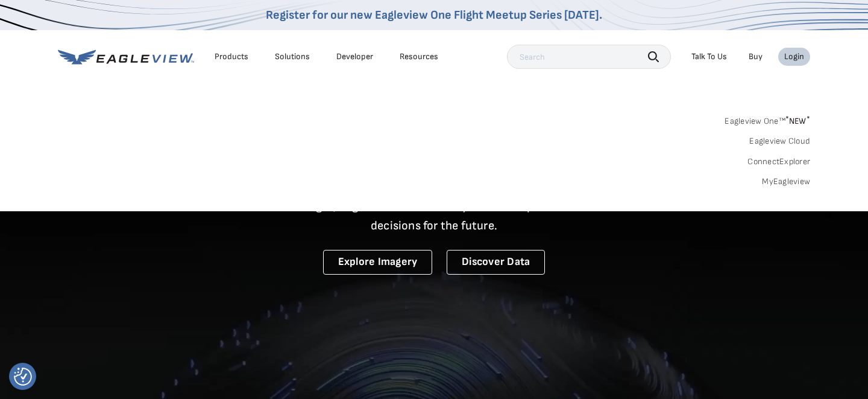  Describe the element at coordinates (232, 57) in the screenshot. I see `div: Products` at that location.